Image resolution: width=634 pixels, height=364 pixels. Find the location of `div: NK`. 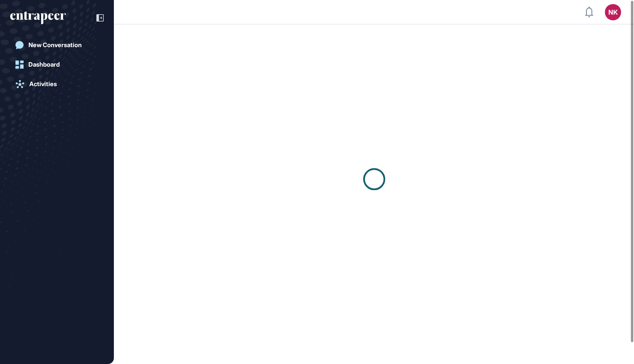

div: NK is located at coordinates (613, 12).